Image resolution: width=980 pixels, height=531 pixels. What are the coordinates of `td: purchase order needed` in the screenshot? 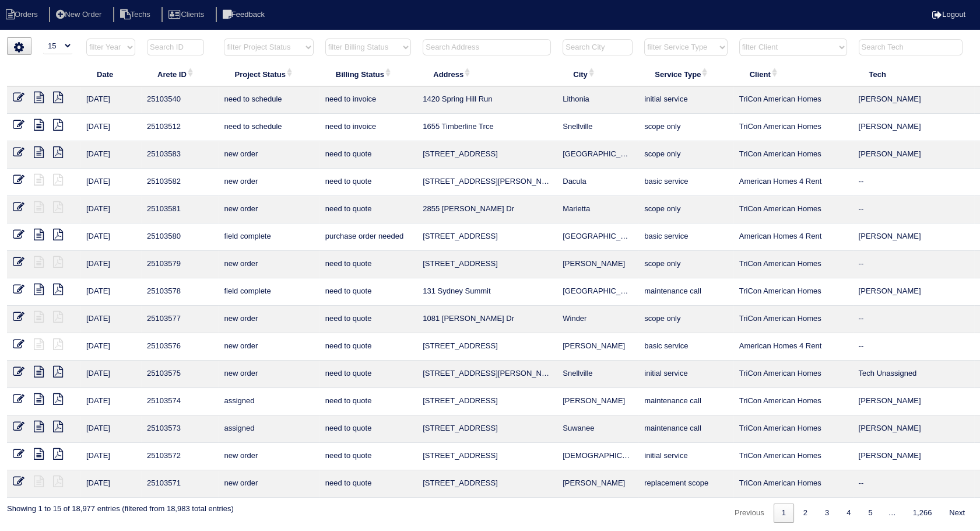 It's located at (368, 237).